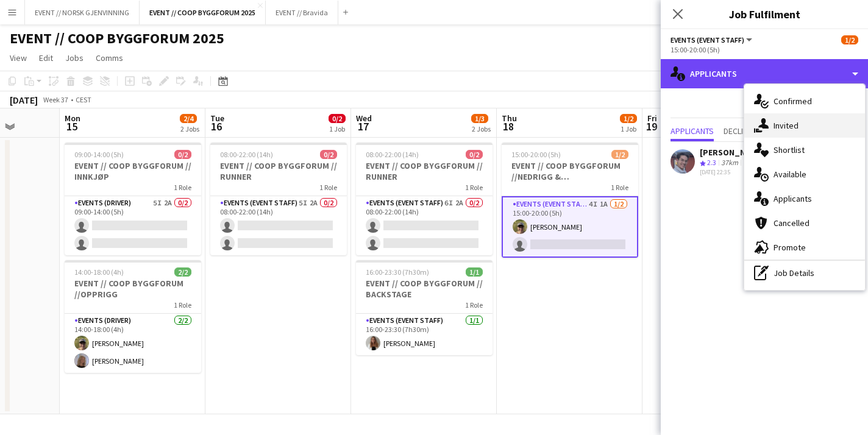  I want to click on div: 08:00-22:00 (14h)0/2EVENT // COOP BYGGFORUM // RUNNER1 RoleEvents (Event Staff)5I2A0/208:00-22:00..., so click(279, 199).